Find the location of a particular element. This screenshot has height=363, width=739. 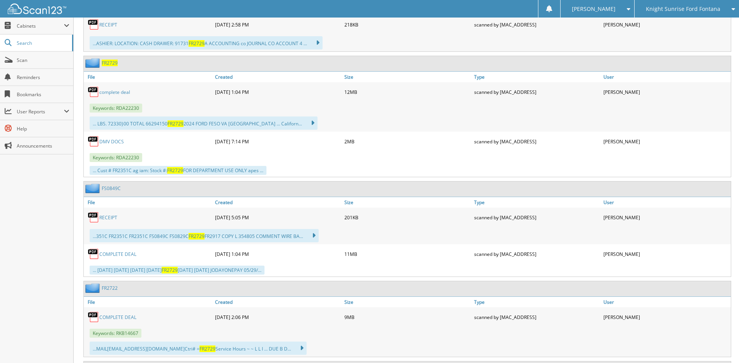

span: Announcements is located at coordinates (43, 146).